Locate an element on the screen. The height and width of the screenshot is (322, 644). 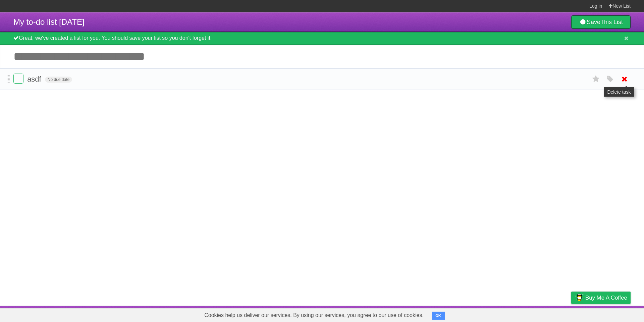
button: OK is located at coordinates (438, 316).